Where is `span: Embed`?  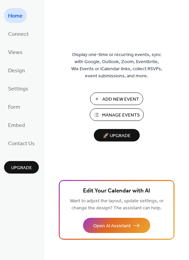
span: Embed is located at coordinates (17, 126).